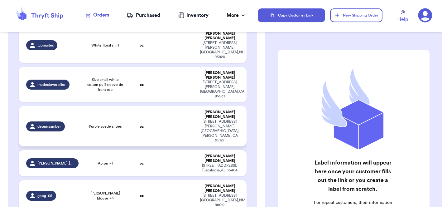 The image size is (442, 207). Describe the element at coordinates (105, 84) in the screenshot. I see `span: Size small white cotton puff sleeve tie front top` at that location.